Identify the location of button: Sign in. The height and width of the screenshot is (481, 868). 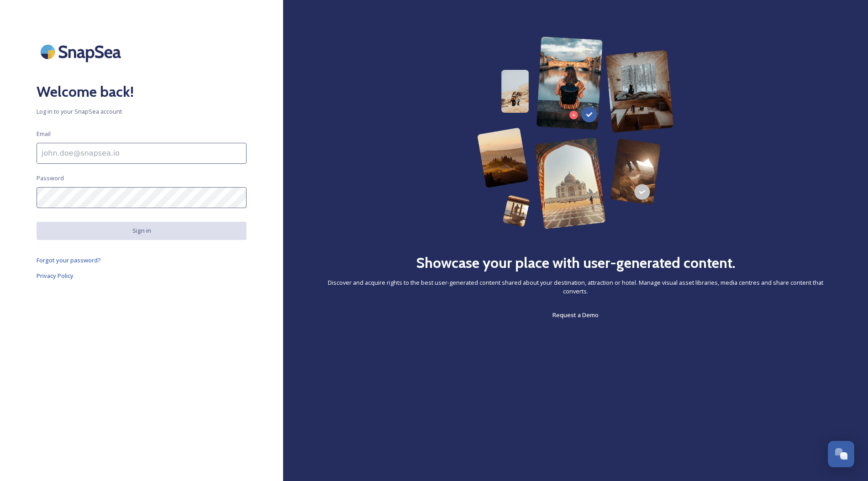
(142, 231).